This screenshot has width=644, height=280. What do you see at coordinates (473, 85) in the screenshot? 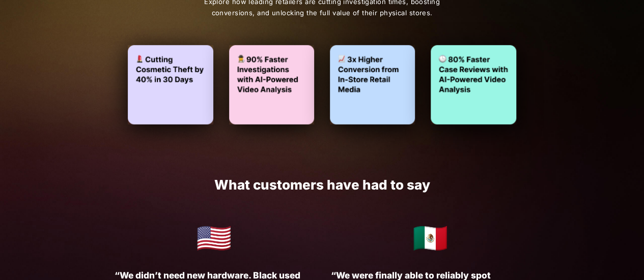
I see `a: Fast AI fuelled case reviews` at bounding box center [473, 85].